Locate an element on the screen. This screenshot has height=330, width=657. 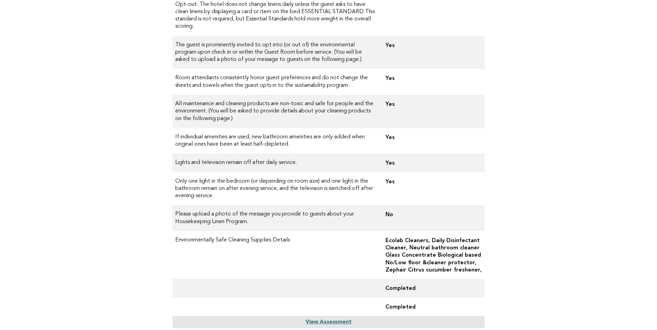
td: All maintenance and cleaning products are non-toxic and safe for people and the environment. (You... is located at coordinates (276, 112).